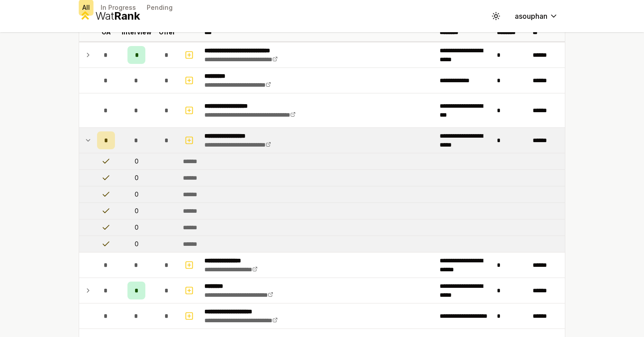 This screenshot has height=337, width=644. I want to click on span: Rank, so click(127, 15).